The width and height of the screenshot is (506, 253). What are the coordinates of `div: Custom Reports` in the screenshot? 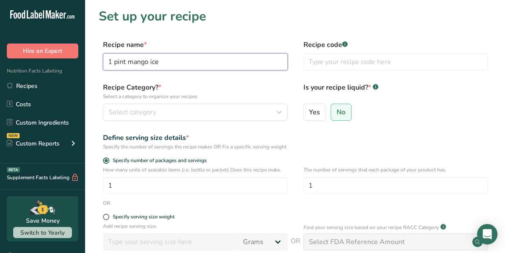 It's located at (33, 143).